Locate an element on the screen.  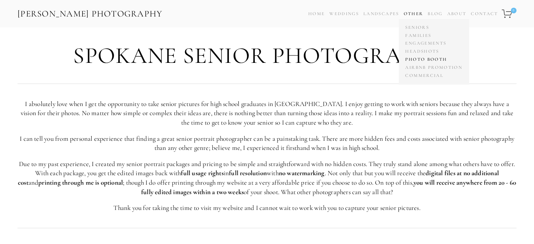
a: Engagements is located at coordinates (434, 44).